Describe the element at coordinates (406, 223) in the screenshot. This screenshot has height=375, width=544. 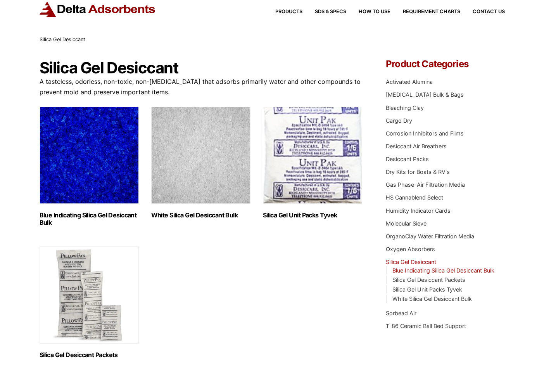
I see `a: Molecular Sieve` at that location.